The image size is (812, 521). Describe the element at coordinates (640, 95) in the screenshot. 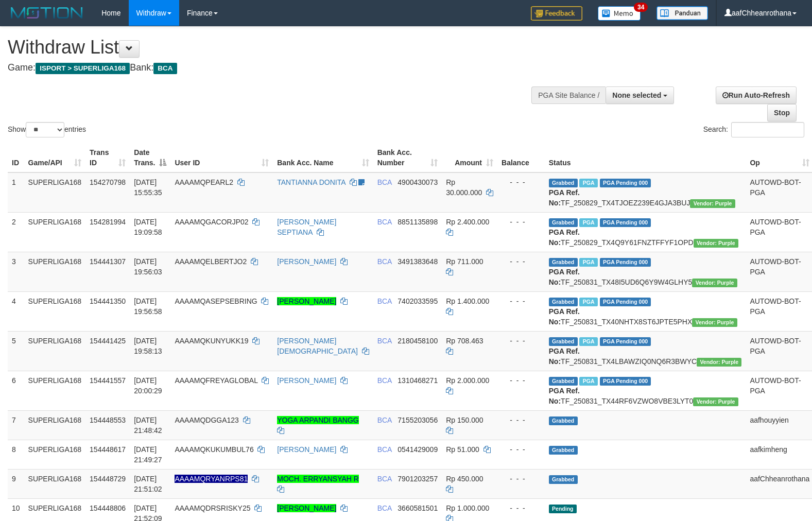

I see `button: None selected` at that location.